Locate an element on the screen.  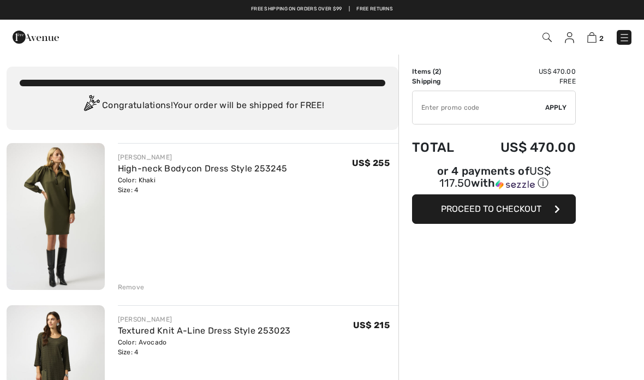
a: Free shipping on orders over $99 is located at coordinates (296, 9).